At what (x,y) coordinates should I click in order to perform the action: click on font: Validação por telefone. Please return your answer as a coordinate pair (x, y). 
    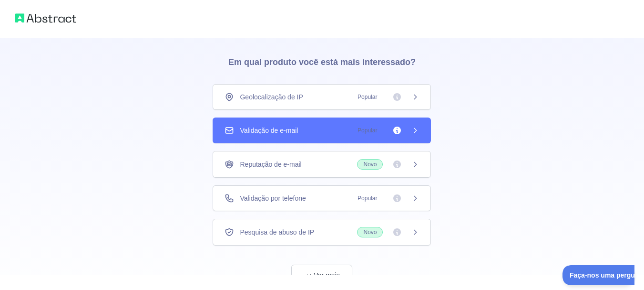
    Looking at the image, I should click on (273, 198).